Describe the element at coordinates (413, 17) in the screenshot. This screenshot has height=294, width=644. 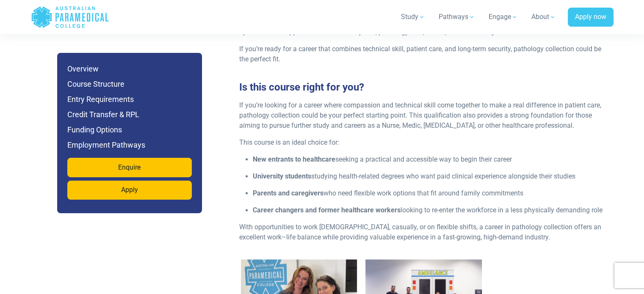
I see `a: Study` at that location.